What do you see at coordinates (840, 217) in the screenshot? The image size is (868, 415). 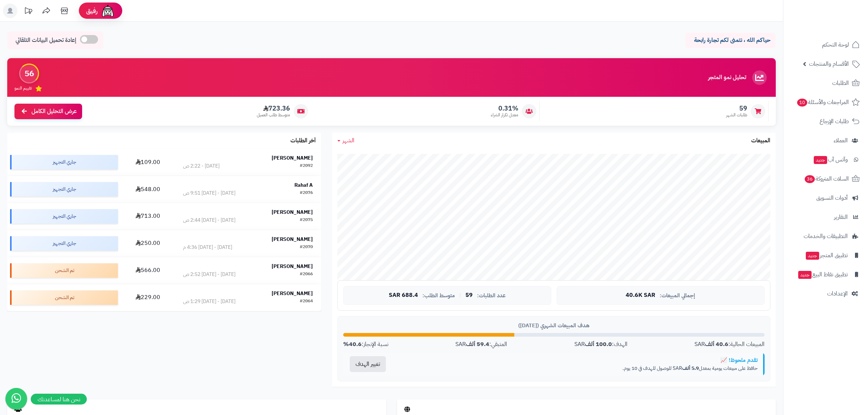 I see `span: التقارير` at bounding box center [840, 217].